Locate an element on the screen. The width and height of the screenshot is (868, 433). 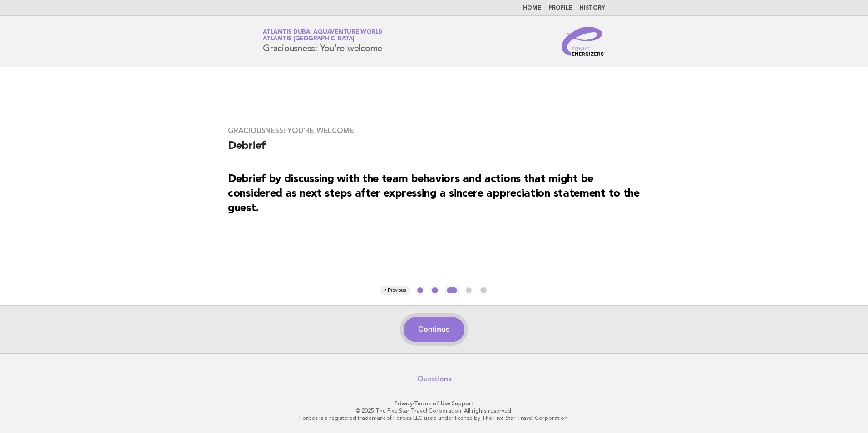
a: History is located at coordinates (592, 8).